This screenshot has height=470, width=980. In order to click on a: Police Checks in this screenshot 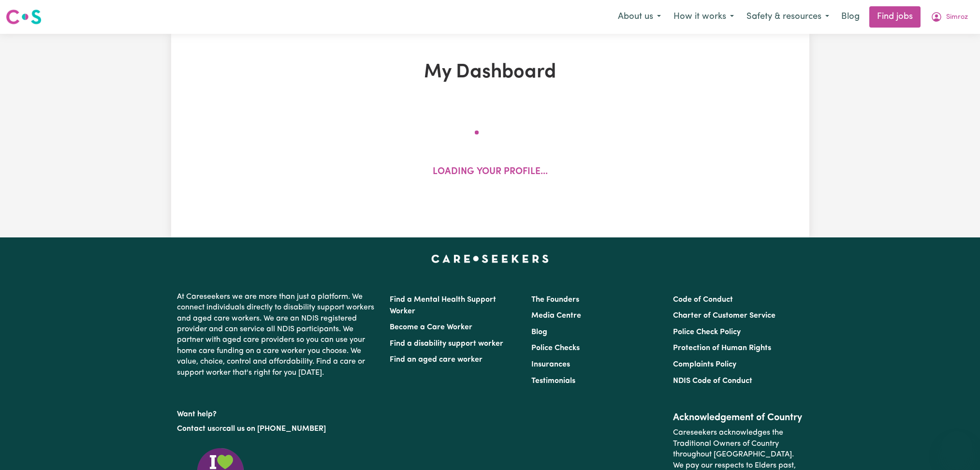, I will do `click(555, 348)`.